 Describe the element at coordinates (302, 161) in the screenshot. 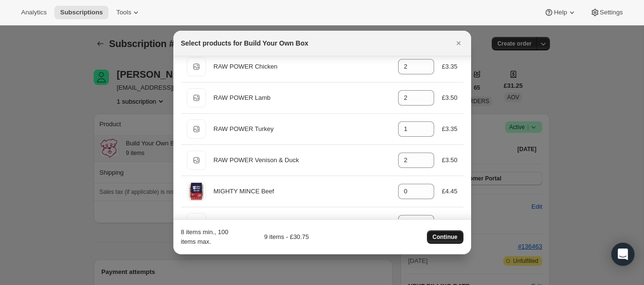

I see `div: RAW POWER Venison & Duck` at that location.